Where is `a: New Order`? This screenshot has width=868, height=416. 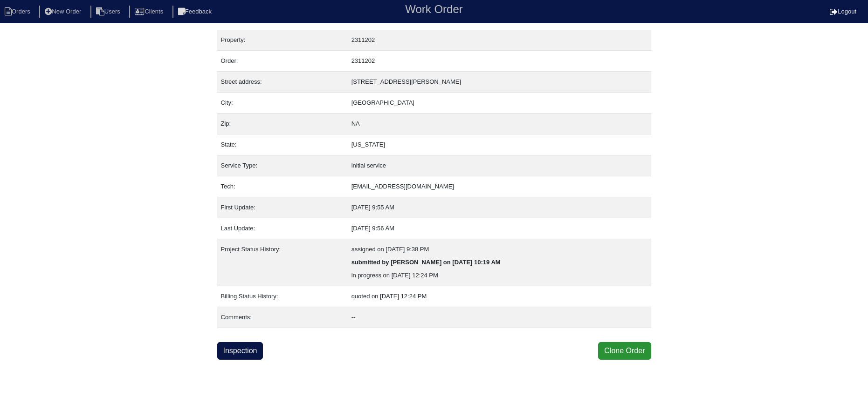
a: New Order is located at coordinates (64, 12).